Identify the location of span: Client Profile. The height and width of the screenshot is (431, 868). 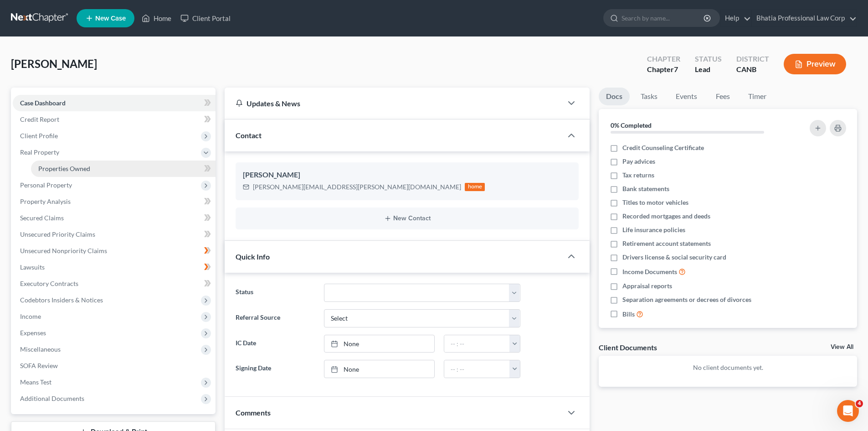
(39, 135).